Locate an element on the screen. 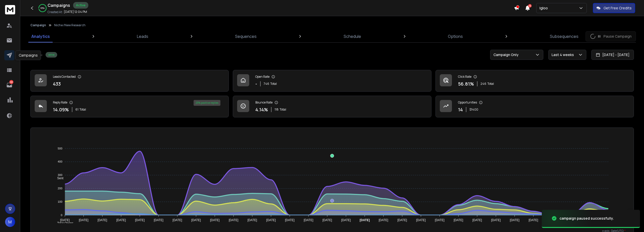 This screenshot has height=232, width=644. a: Analytics is located at coordinates (40, 37).